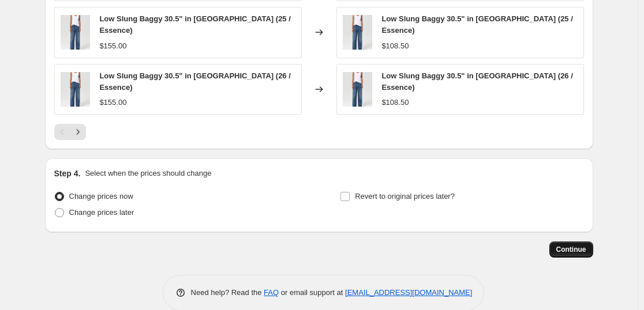 The width and height of the screenshot is (644, 310). I want to click on span: Continue, so click(571, 249).